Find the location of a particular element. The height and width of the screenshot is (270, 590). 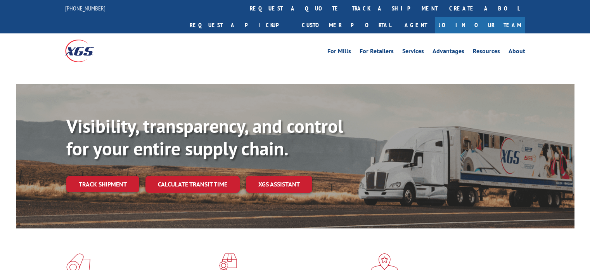

a: For Retailers is located at coordinates (377, 52).